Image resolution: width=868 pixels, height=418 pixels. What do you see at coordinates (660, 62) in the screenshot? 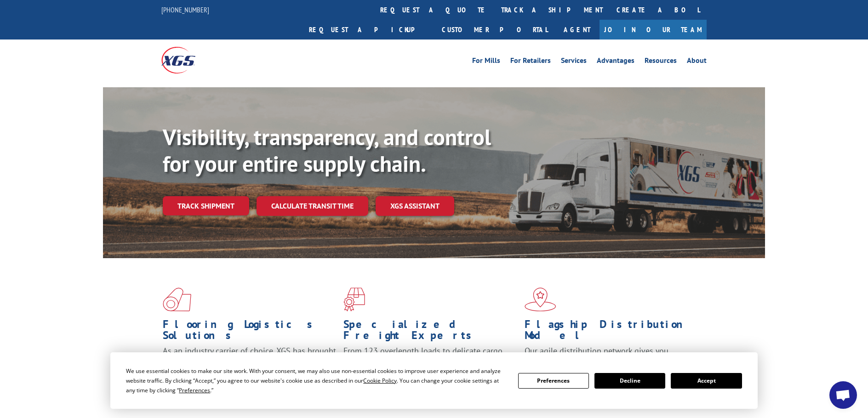
I see `a: Resources` at bounding box center [660, 62].